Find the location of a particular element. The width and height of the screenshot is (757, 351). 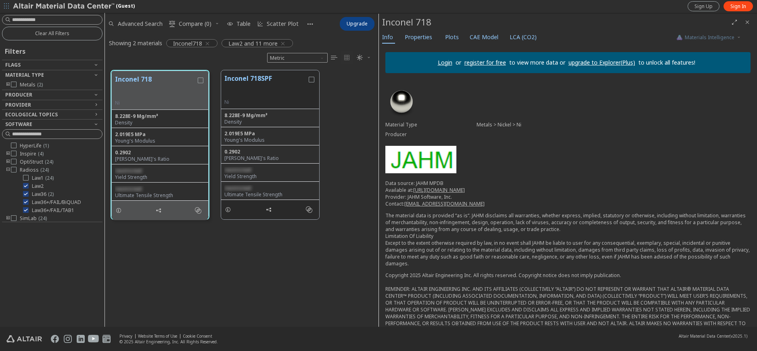

span: Inconel718 is located at coordinates (188, 43).